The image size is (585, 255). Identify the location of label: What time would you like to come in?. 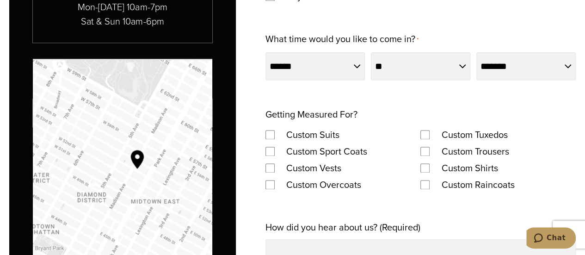
(342, 39).